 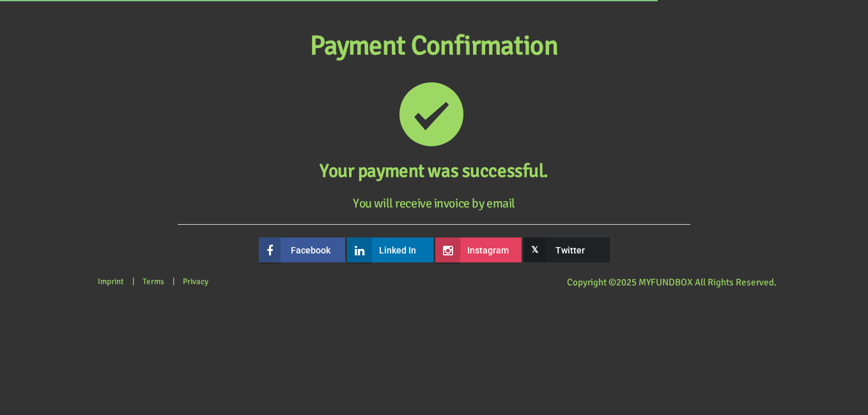 I want to click on span: Copyright © 2025 MYFUNDBOX All Rights Reserved., so click(x=672, y=282).